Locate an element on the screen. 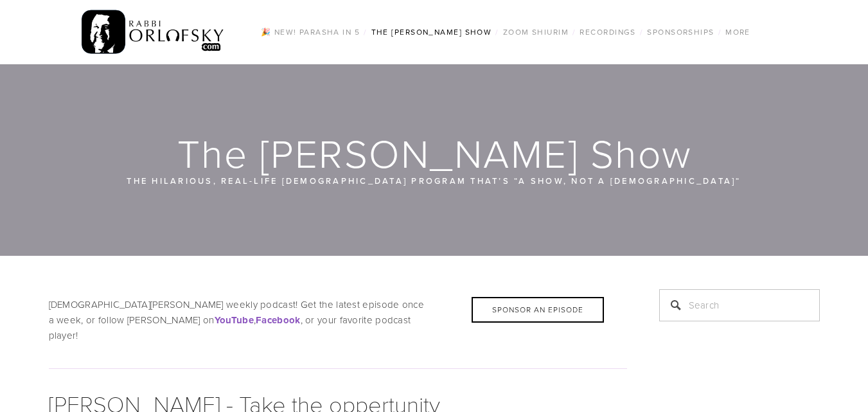 The width and height of the screenshot is (868, 412). strong: Facebook is located at coordinates (278, 320).